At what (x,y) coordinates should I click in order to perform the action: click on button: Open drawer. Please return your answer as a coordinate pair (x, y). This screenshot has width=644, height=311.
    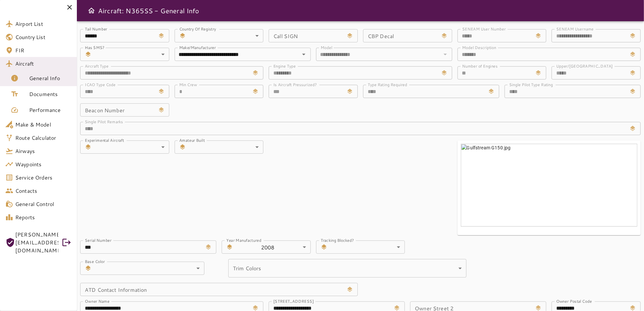
    Looking at the image, I should click on (91, 10).